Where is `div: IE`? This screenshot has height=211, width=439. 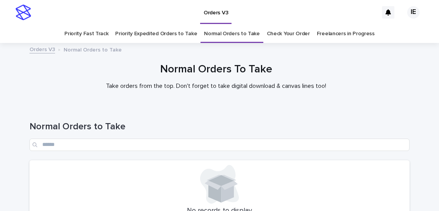 div: IE is located at coordinates (413, 12).